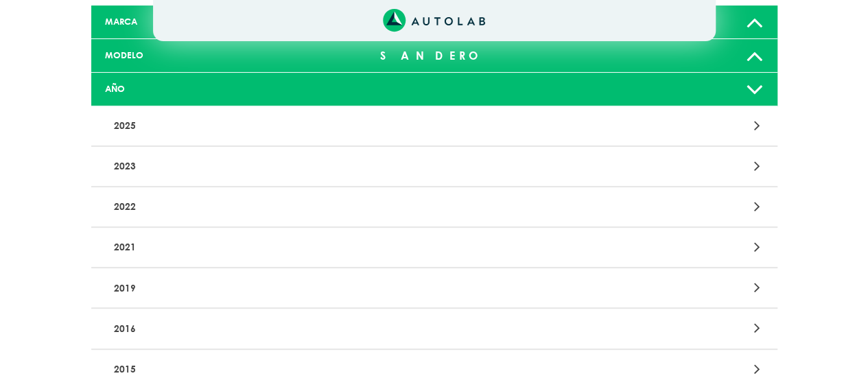  What do you see at coordinates (322, 247) in the screenshot?
I see `p: 2021` at bounding box center [322, 247].